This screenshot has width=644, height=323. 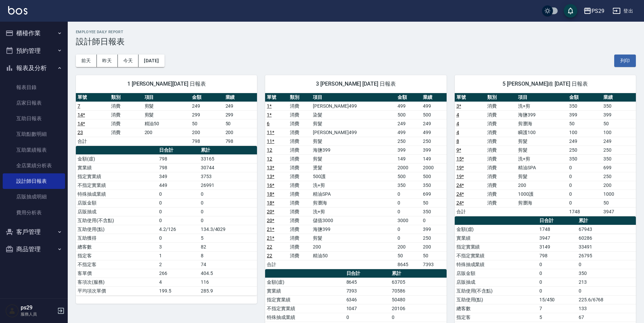 What do you see at coordinates (353, 168) in the screenshot?
I see `td: 燙髮` at bounding box center [353, 168].